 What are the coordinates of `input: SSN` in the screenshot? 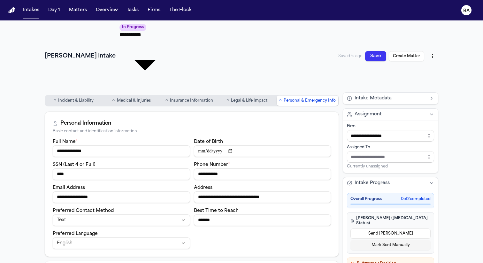 It's located at (122, 174).